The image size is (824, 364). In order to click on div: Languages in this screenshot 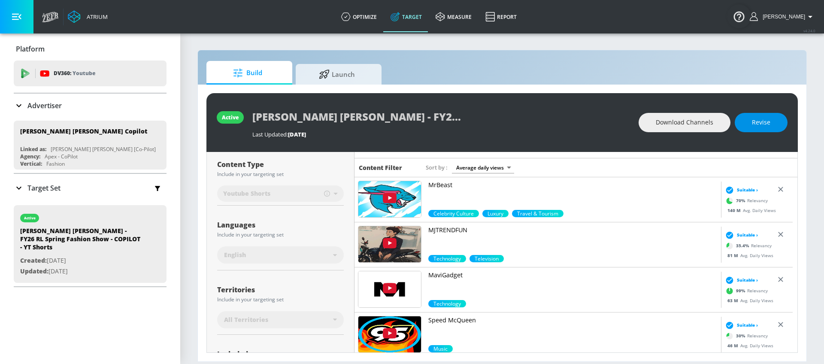, I will do `click(280, 225)`.